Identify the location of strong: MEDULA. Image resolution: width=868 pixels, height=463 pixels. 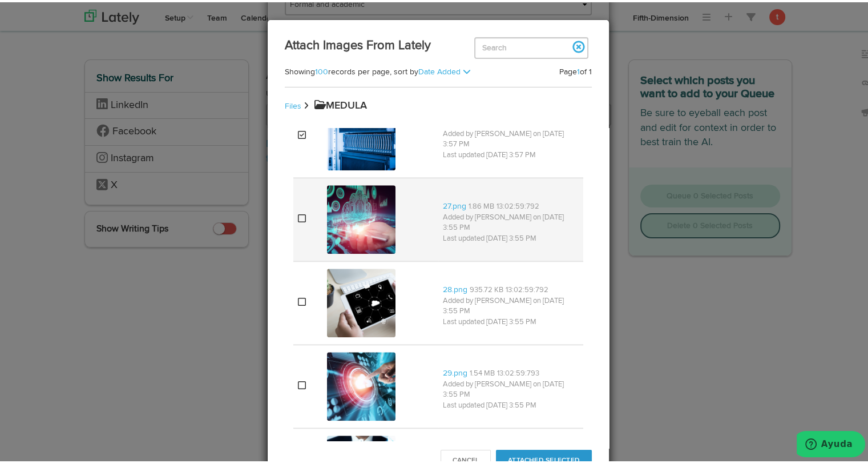
(341, 104).